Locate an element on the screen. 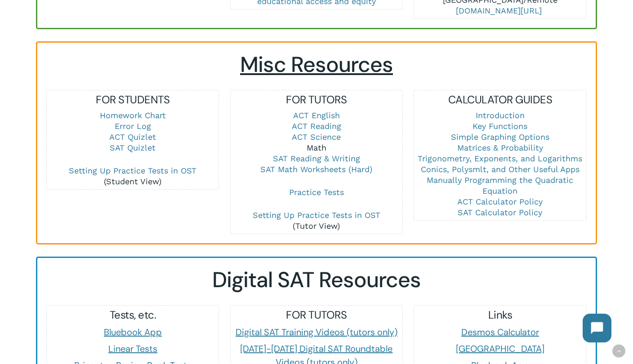  h5: FOR STUDENTS is located at coordinates (133, 100).